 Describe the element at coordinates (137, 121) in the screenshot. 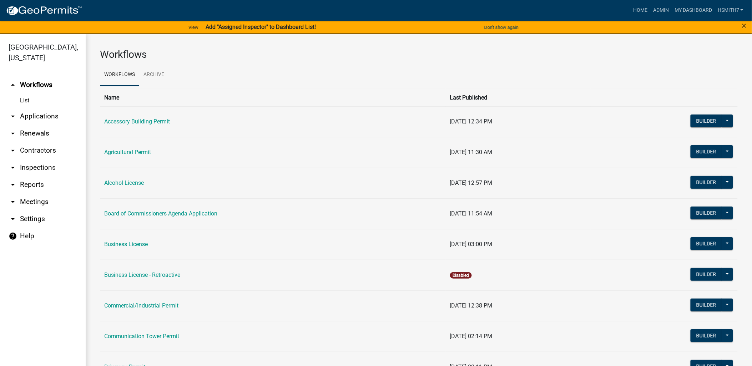

I see `a: Accessory Building Permit` at that location.